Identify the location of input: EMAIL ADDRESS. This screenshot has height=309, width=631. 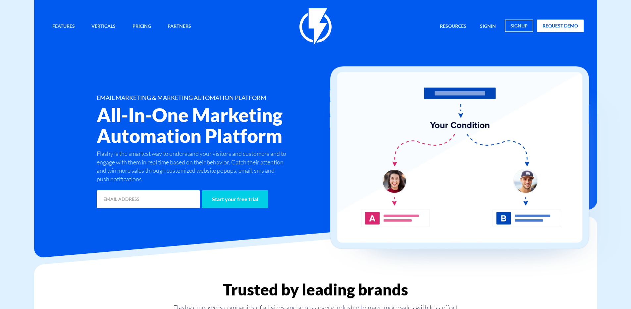
(148, 199).